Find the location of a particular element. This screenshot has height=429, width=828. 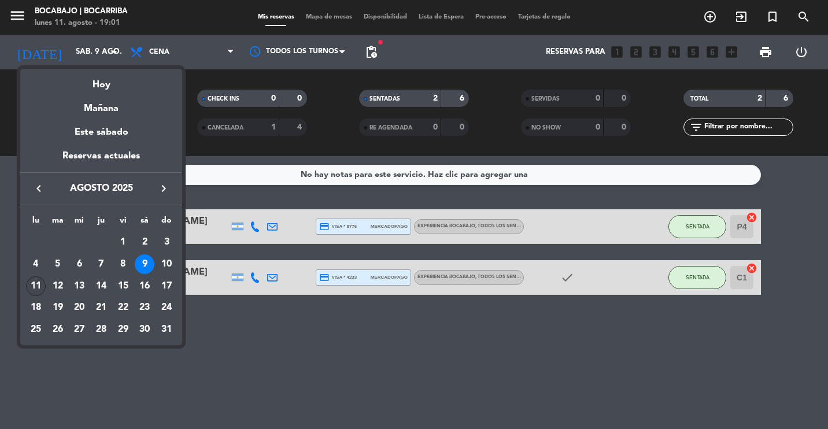

td: 27 de agosto de 2025 is located at coordinates (79, 330).